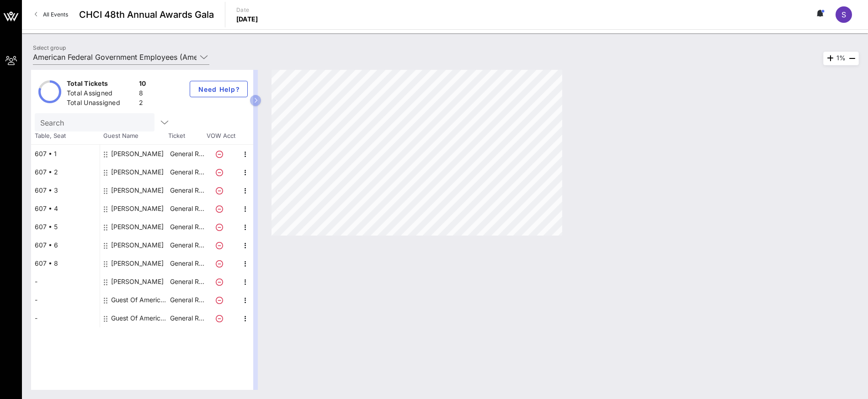 The height and width of the screenshot is (399, 868). What do you see at coordinates (101, 94) in the screenshot?
I see `div: Total Assigned` at bounding box center [101, 94].